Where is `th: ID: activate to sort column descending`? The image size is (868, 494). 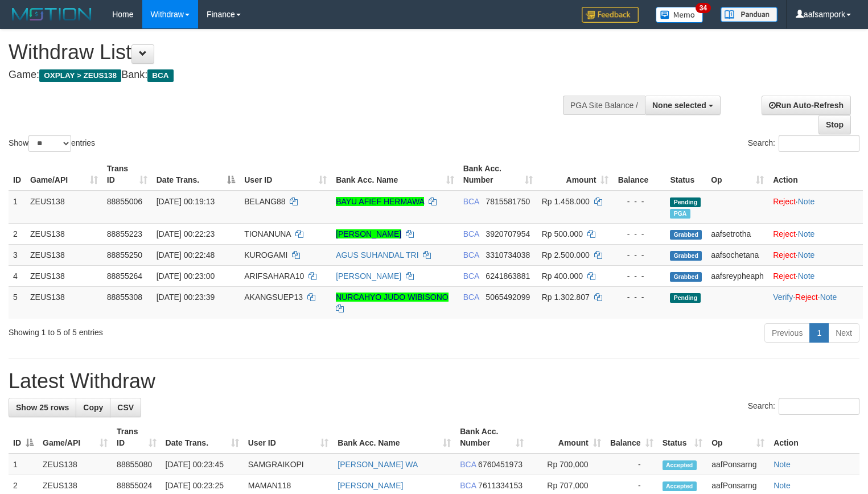 th: ID: activate to sort column descending is located at coordinates (23, 437).